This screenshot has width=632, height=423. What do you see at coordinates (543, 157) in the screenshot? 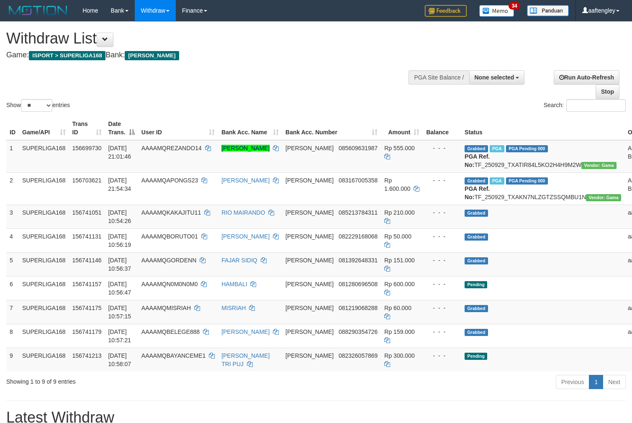
I see `td: TF_250929_TXATIR84L5KO2H4H9M2W` at bounding box center [543, 157].